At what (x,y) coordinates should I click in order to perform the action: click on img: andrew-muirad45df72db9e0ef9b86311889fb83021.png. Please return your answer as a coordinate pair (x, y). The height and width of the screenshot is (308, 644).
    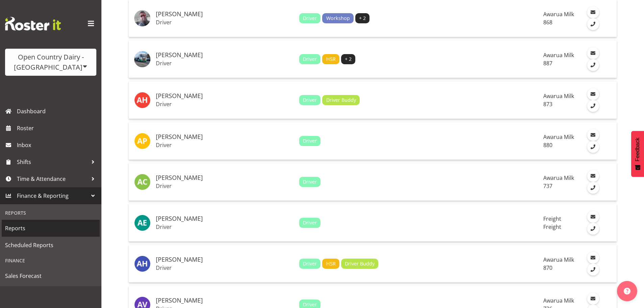
    Looking at the image, I should click on (142, 59).